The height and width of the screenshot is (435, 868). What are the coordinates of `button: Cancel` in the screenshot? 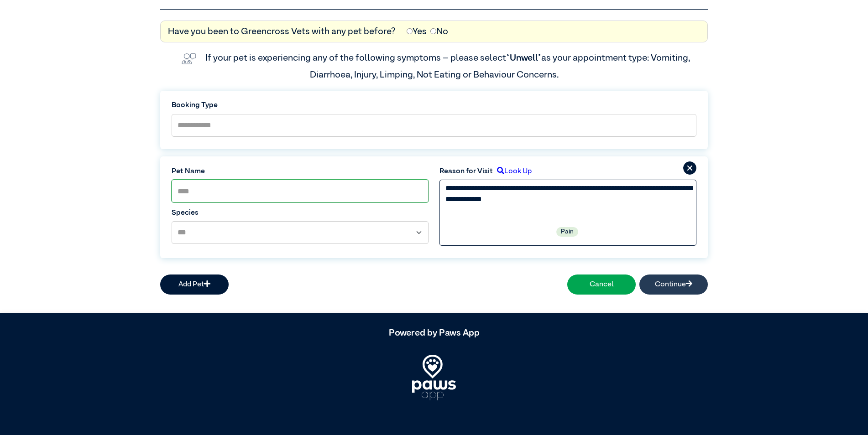 It's located at (601, 285).